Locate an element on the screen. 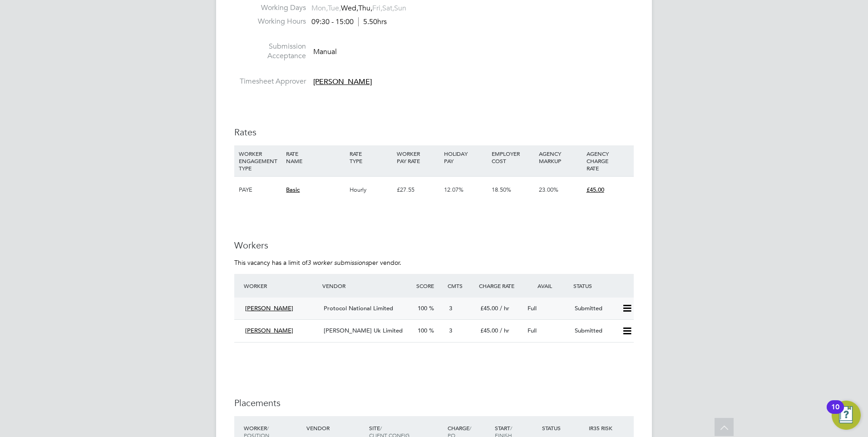  label: Working Hours is located at coordinates (270, 21).